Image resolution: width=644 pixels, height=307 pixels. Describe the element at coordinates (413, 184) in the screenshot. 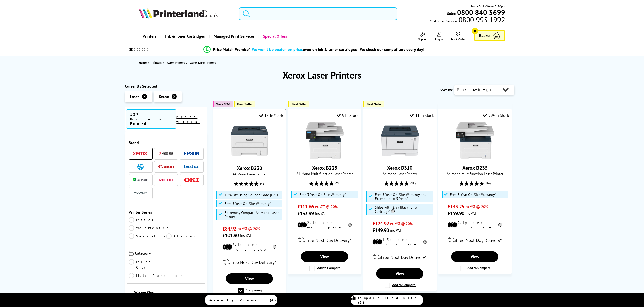

I see `span: (59)` at that location.